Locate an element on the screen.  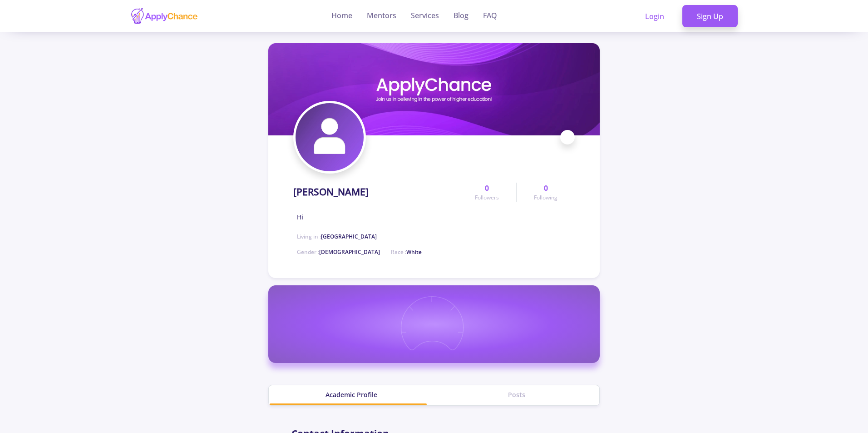
span: Followers is located at coordinates (487, 198).